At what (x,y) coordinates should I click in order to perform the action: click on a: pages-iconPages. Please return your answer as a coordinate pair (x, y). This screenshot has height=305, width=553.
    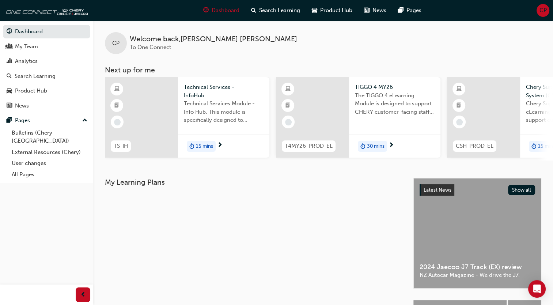
    Looking at the image, I should click on (410, 10).